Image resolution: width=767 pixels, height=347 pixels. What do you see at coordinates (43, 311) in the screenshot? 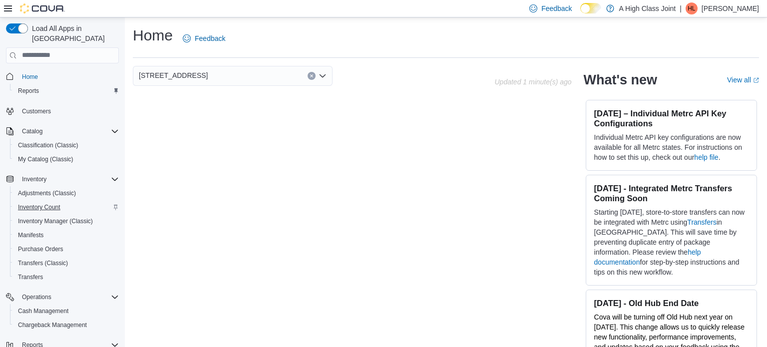
I see `a: Cash Management` at bounding box center [43, 311].